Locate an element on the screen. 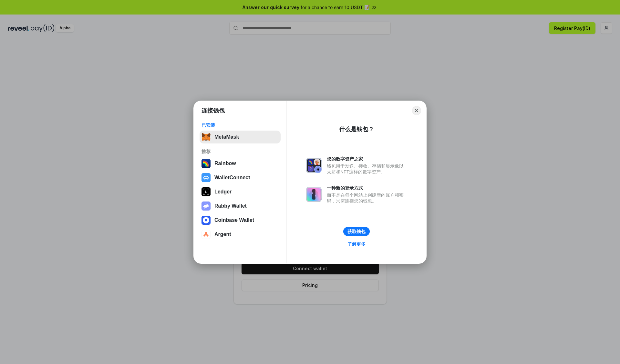  div: Argent is located at coordinates (223, 235).